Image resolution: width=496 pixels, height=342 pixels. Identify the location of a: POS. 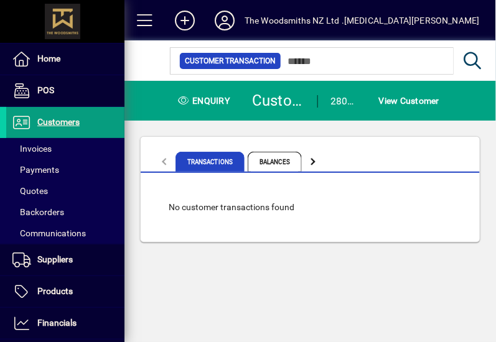
(65, 91).